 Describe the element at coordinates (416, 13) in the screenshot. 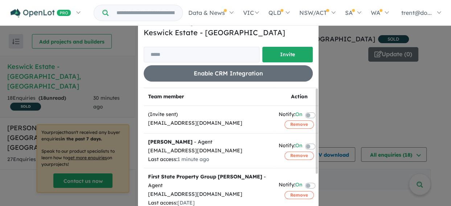

I see `span: trent@do...` at that location.